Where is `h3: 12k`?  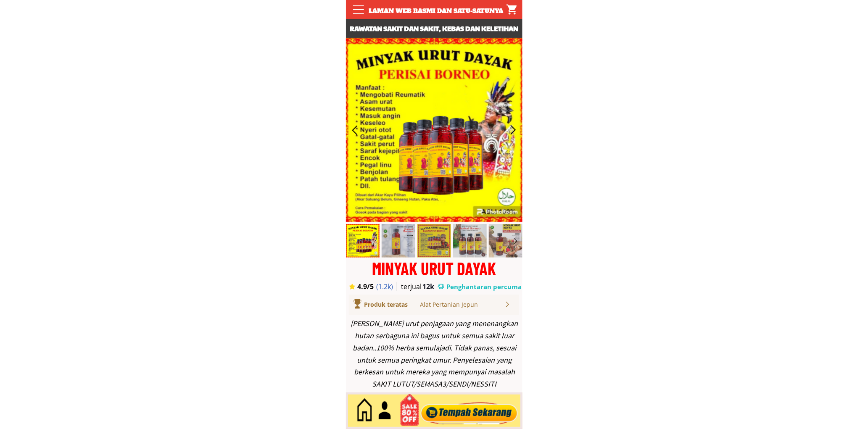
h3: 12k is located at coordinates (430, 287).